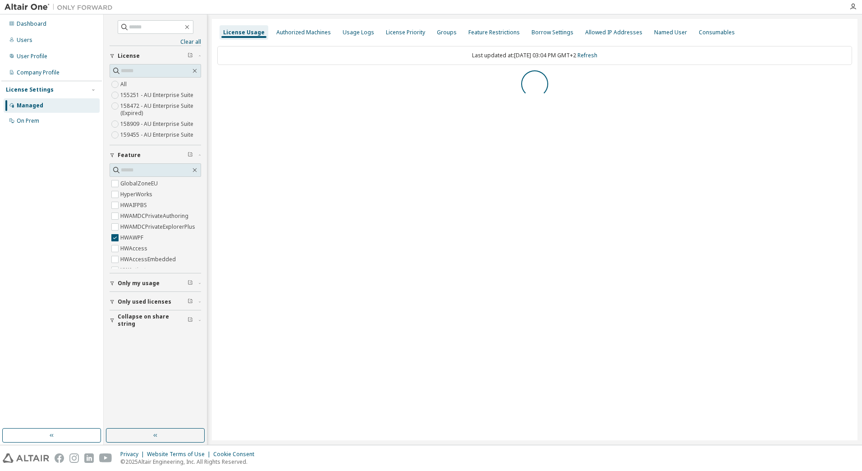 The image size is (862, 471). Describe the element at coordinates (129, 56) in the screenshot. I see `span: License` at that location.